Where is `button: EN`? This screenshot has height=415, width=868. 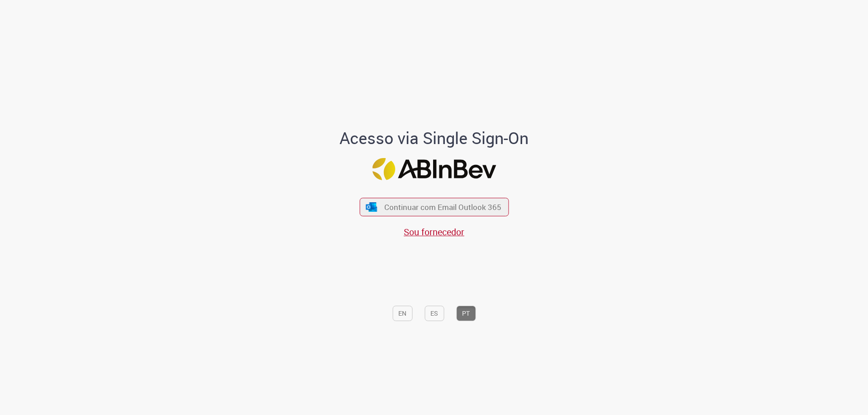
button: EN is located at coordinates (402, 313).